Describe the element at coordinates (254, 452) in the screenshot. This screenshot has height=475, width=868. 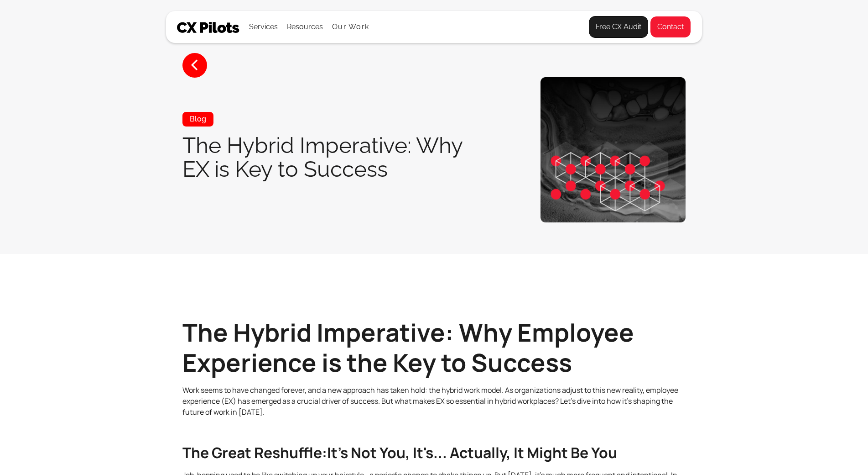
I see `strong: The Great Reshuffle:` at that location.